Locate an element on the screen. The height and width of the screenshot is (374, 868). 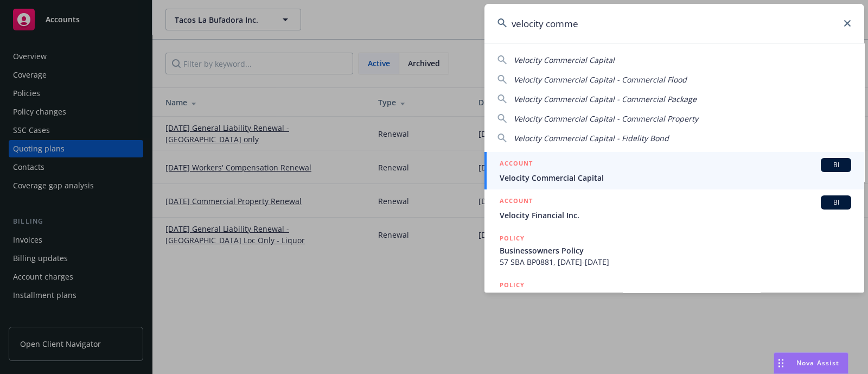
span: Businessowners Policy is located at coordinates (675, 250).